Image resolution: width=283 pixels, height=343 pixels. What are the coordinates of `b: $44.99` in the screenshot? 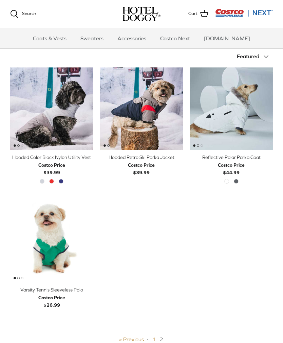 It's located at (231, 168).